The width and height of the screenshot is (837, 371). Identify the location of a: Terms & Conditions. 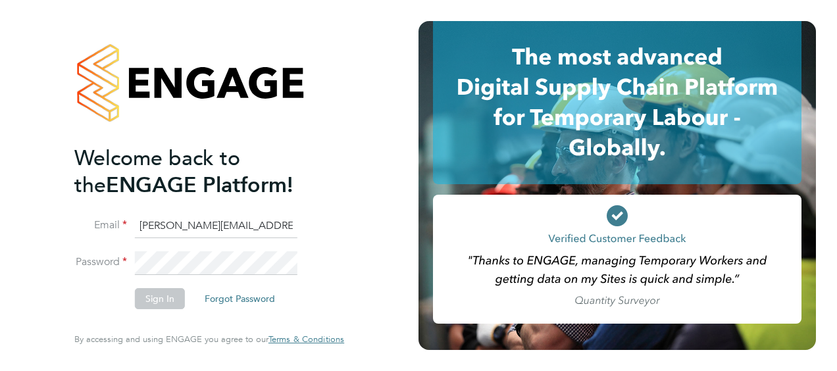
(306, 339).